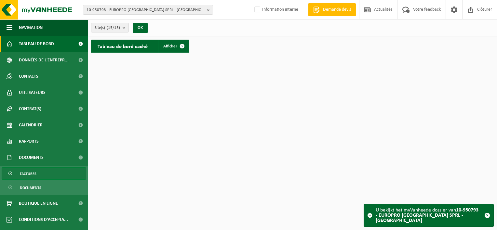 This screenshot has height=230, width=497. Describe the element at coordinates (332, 10) in the screenshot. I see `a: Demande devis` at that location.